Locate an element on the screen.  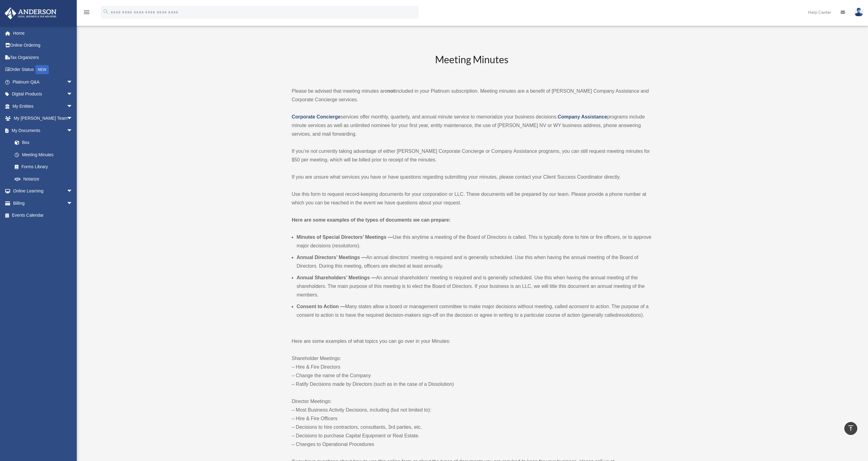
li: Use this anytime a meeting of the Board of Directors is called. This is typically done to hire or... is located at coordinates (474, 241).